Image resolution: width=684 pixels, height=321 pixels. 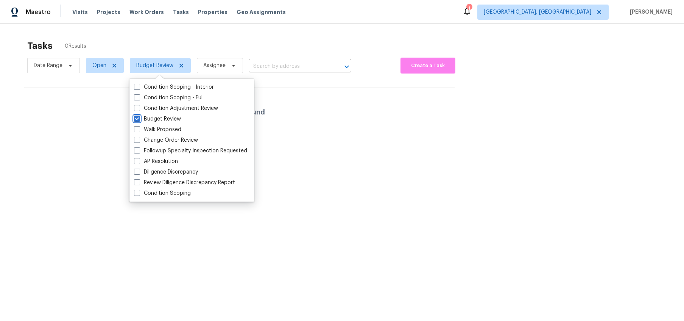 I want to click on label: Condition Scoping, so click(x=162, y=193).